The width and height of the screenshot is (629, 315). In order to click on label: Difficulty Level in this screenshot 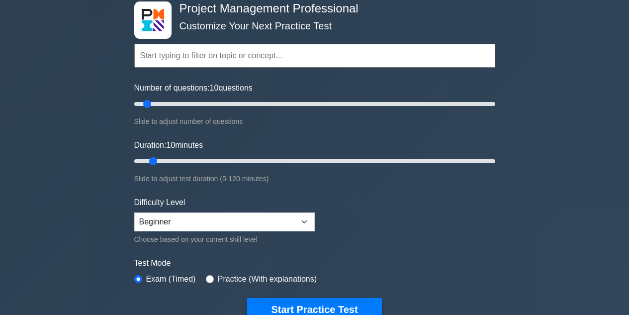, I will do `click(160, 202)`.